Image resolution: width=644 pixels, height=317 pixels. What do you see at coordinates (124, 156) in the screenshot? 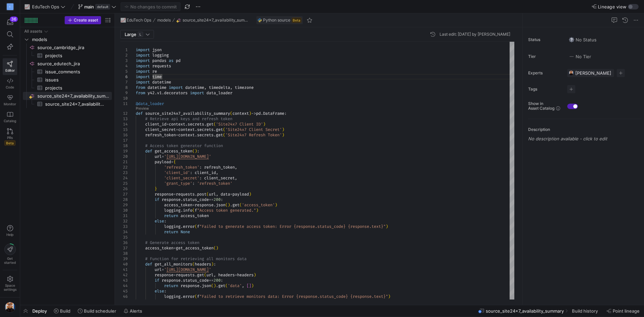
I see `div: 20` at bounding box center [124, 156].